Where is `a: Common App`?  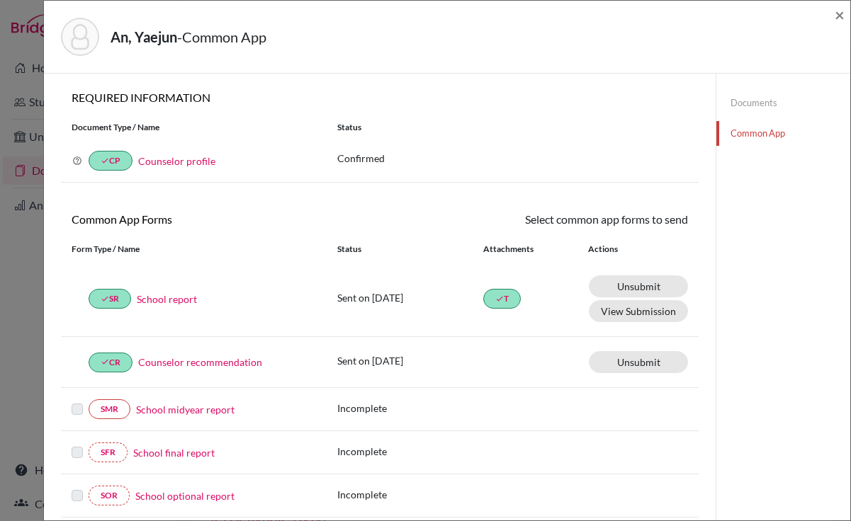 a: Common App is located at coordinates (783, 133).